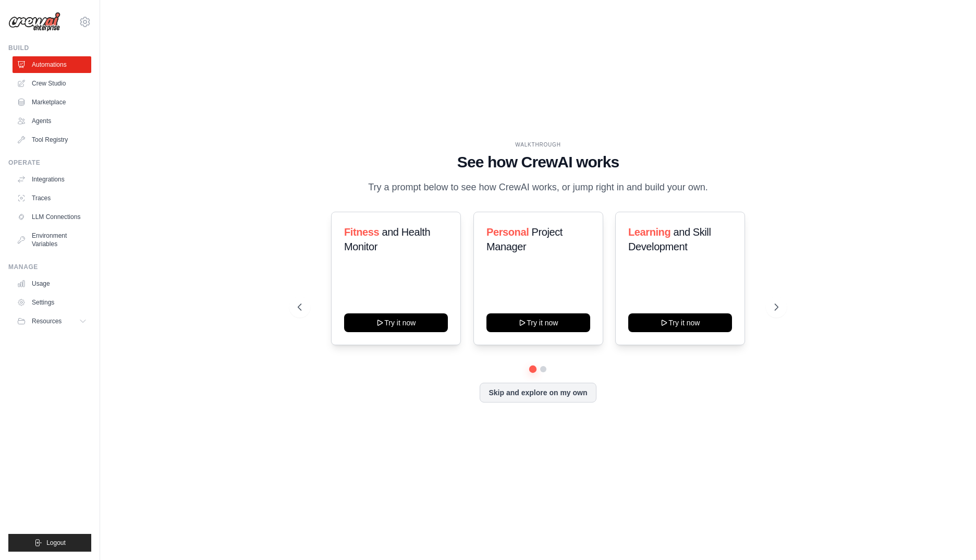  What do you see at coordinates (52, 140) in the screenshot?
I see `a: Tool Registry` at bounding box center [52, 140].